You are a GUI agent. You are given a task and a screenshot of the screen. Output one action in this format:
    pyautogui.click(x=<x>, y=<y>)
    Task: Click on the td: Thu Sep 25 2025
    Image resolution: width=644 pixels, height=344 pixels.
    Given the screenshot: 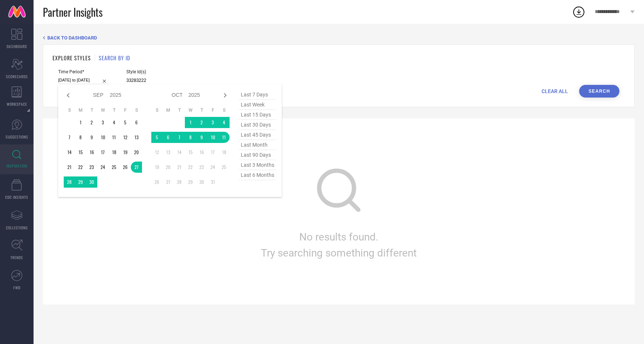 What is the action you would take?
    pyautogui.click(x=114, y=167)
    